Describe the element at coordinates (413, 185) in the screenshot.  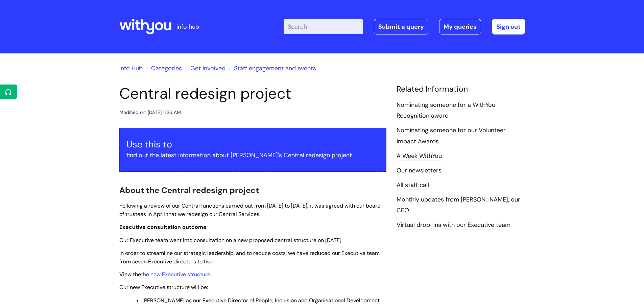
I see `a: All staff call` at that location.